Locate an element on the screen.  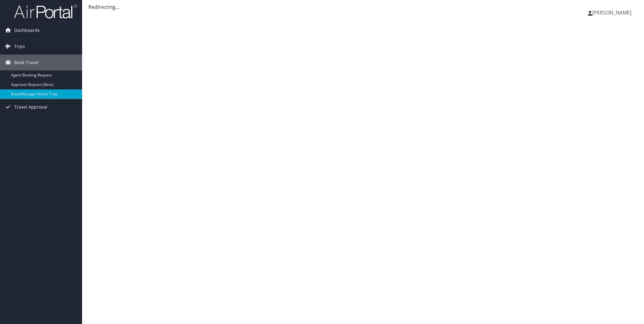
div: Redirecting... is located at coordinates (363, 7).